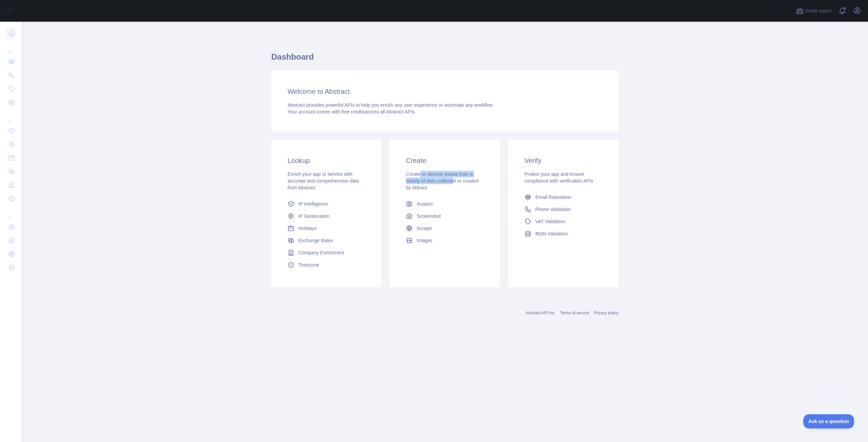  What do you see at coordinates (444, 92) in the screenshot?
I see `h3: Welcome to Abstract.` at bounding box center [444, 92].